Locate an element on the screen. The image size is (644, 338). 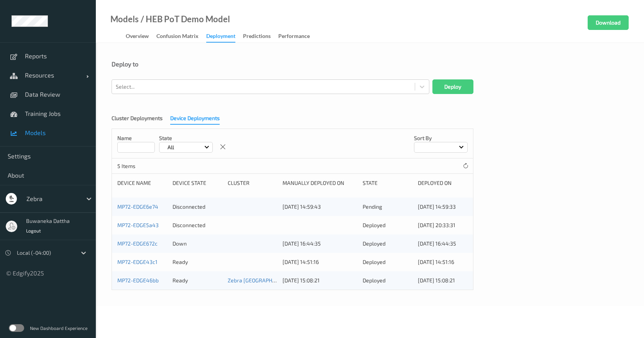
p: State is located at coordinates (186, 138).